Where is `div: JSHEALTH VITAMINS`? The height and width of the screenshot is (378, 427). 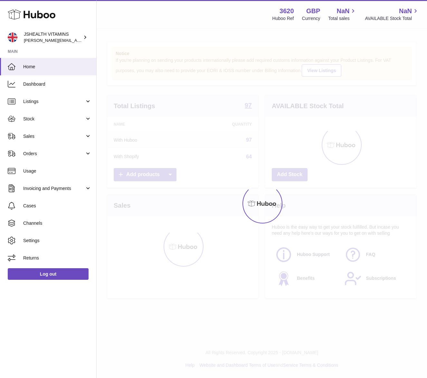
div: JSHEALTH VITAMINS is located at coordinates (53, 37).